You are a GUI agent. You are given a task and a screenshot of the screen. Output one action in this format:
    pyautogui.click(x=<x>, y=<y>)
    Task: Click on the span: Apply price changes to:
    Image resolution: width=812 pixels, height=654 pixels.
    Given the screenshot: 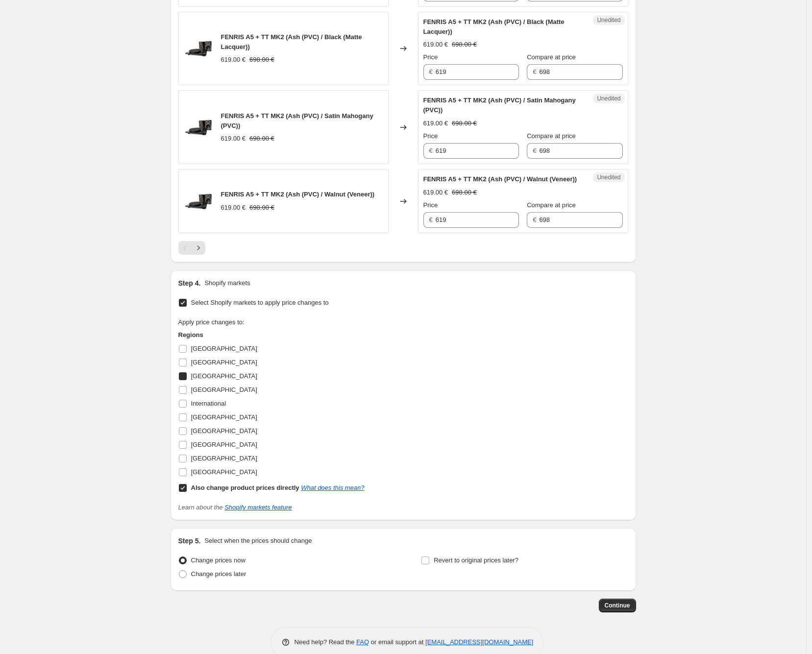 What is the action you would take?
    pyautogui.click(x=211, y=322)
    